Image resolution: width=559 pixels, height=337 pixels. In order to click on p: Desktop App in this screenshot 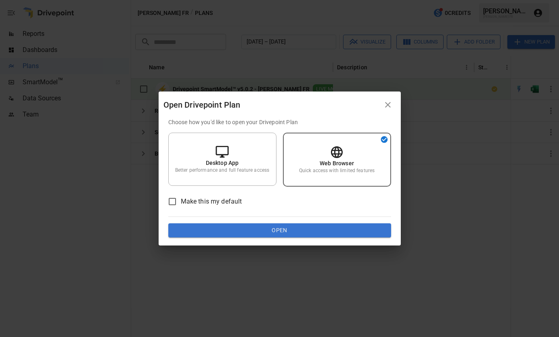, I will do `click(222, 163)`.